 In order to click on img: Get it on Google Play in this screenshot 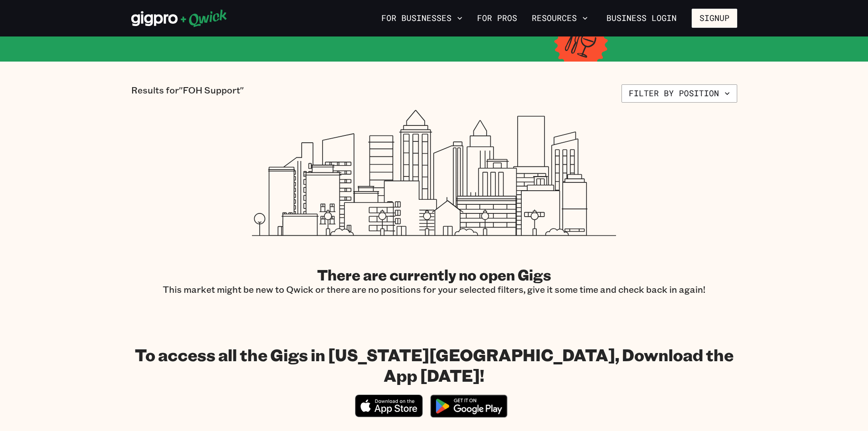, I will do `click(469, 406)`.